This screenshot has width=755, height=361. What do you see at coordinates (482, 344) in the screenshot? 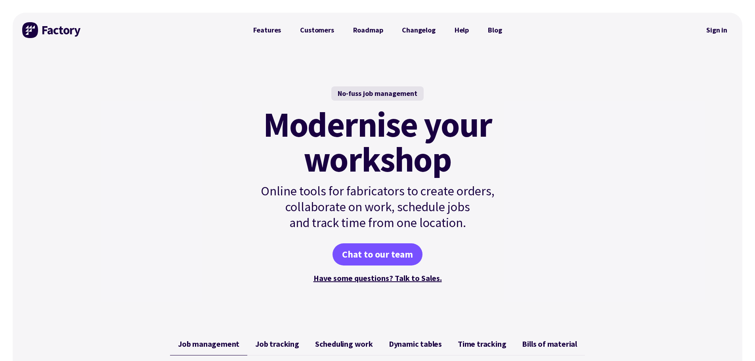
I see `span: Time tracking` at bounding box center [482, 344].